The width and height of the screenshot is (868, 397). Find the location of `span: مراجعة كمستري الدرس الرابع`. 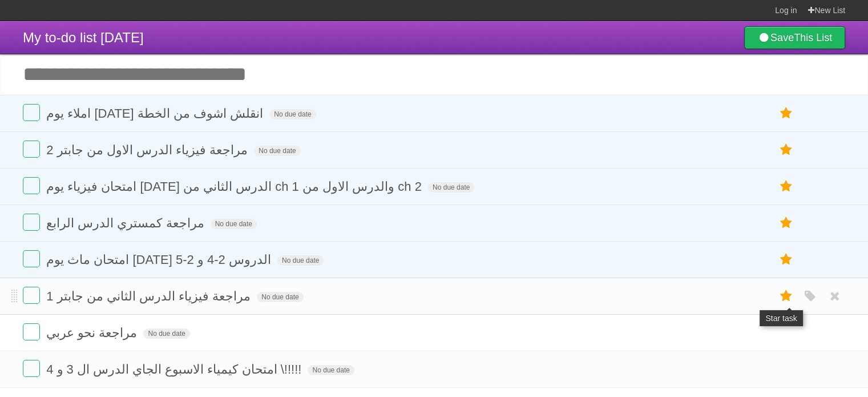

span: مراجعة كمستري الدرس الرابع is located at coordinates (126, 222).